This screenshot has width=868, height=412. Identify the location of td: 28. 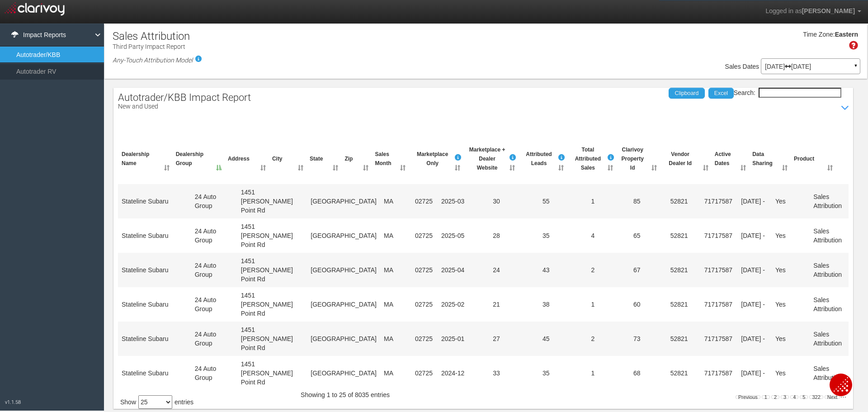
(496, 236).